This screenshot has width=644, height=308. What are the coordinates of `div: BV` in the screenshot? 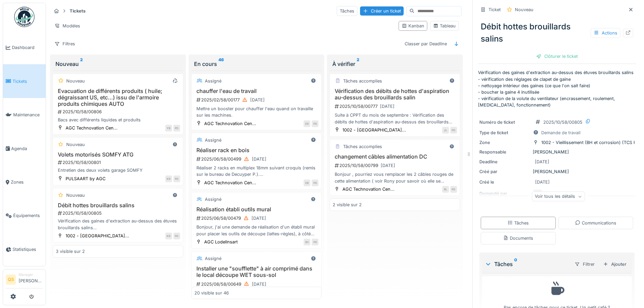 It's located at (307, 242).